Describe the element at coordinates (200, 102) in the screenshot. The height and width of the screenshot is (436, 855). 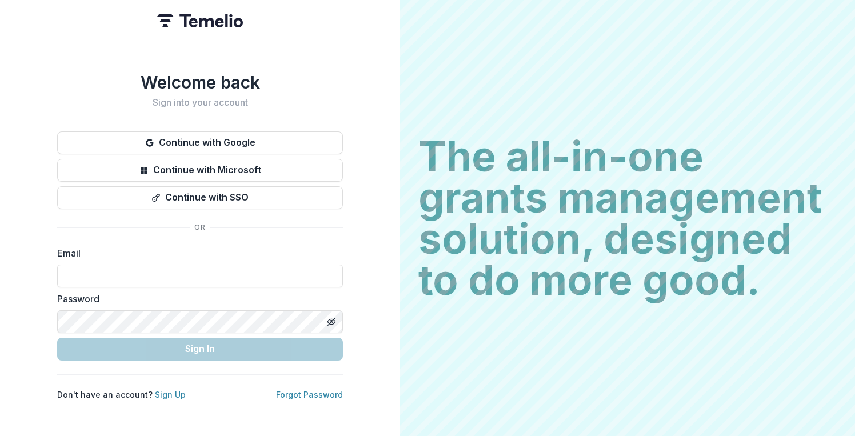
I see `h2: Sign into your account` at that location.